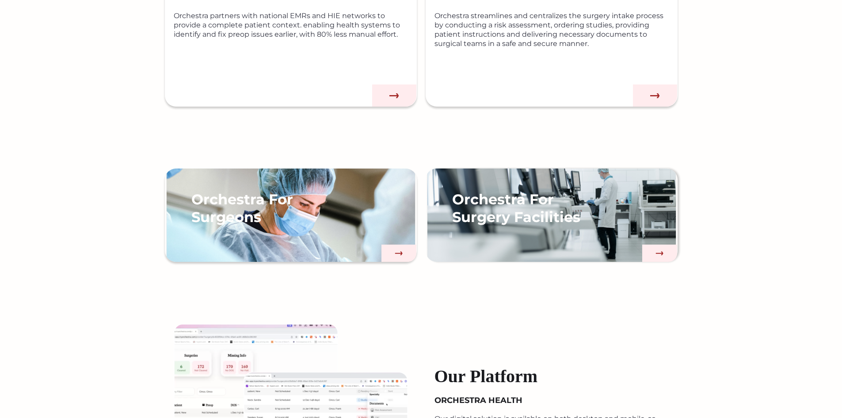 This screenshot has width=842, height=418. Describe the element at coordinates (486, 376) in the screenshot. I see `h4: Our Platform` at that location.